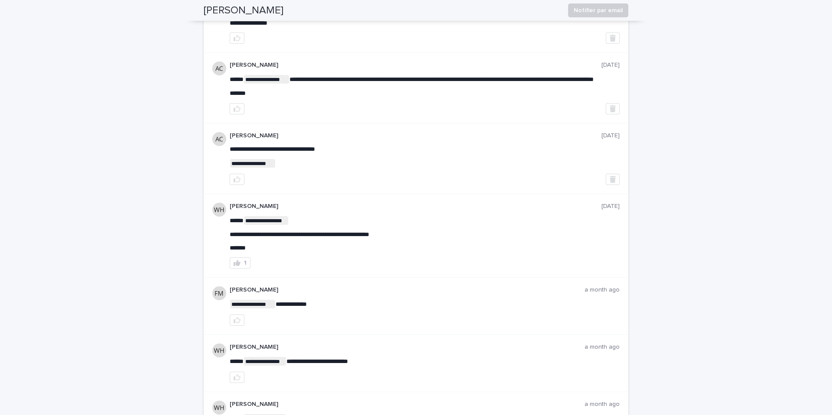 The width and height of the screenshot is (832, 415). I want to click on span: Notifier par email, so click(598, 10).